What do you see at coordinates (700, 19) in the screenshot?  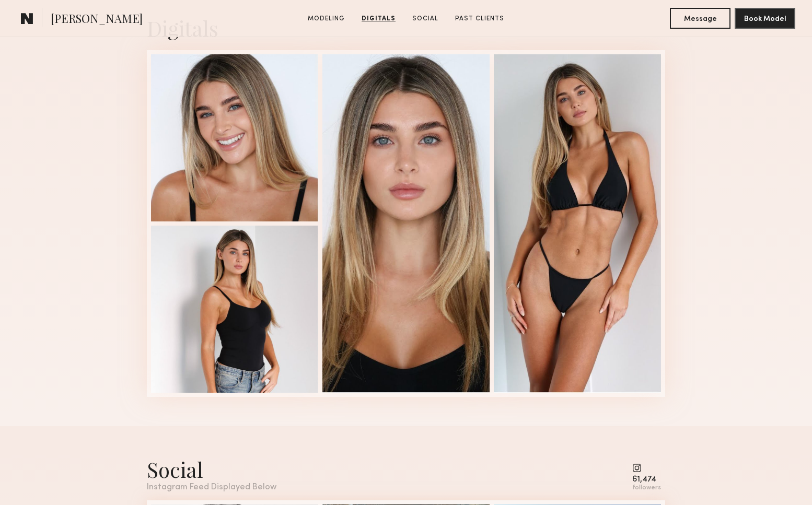 I see `button: Message` at bounding box center [700, 19].